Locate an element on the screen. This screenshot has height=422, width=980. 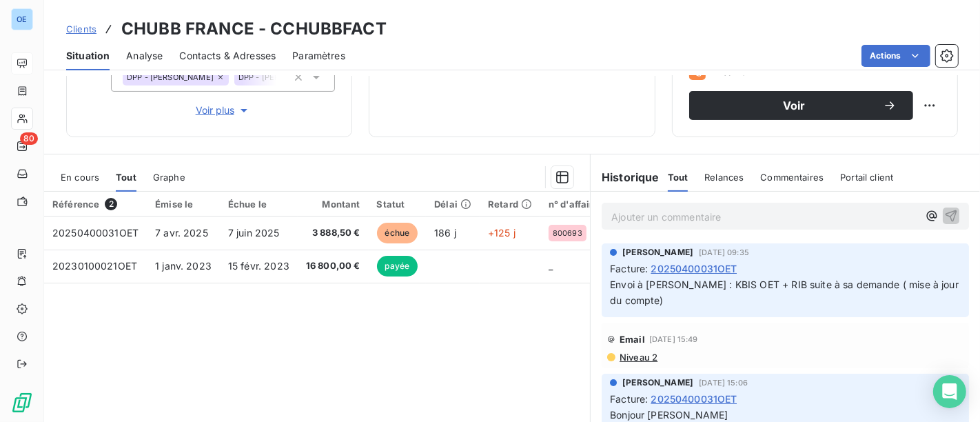
span: 2 is located at coordinates (111, 204).